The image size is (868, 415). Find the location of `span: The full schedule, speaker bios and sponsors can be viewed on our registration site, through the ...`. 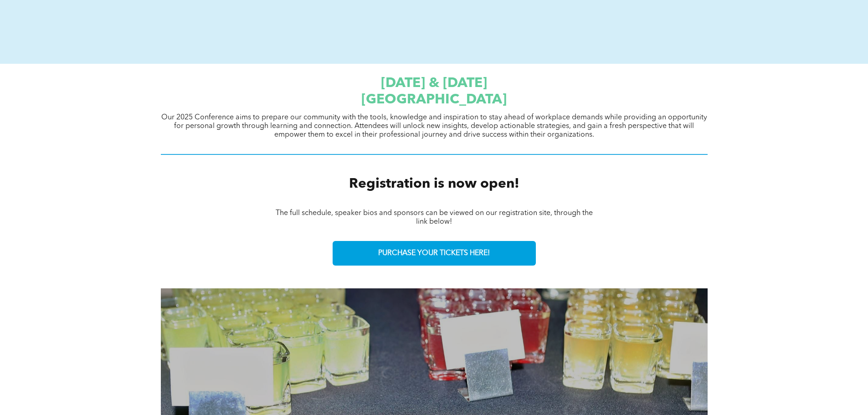

span: The full schedule, speaker bios and sponsors can be viewed on our registration site, through the ... is located at coordinates (434, 217).